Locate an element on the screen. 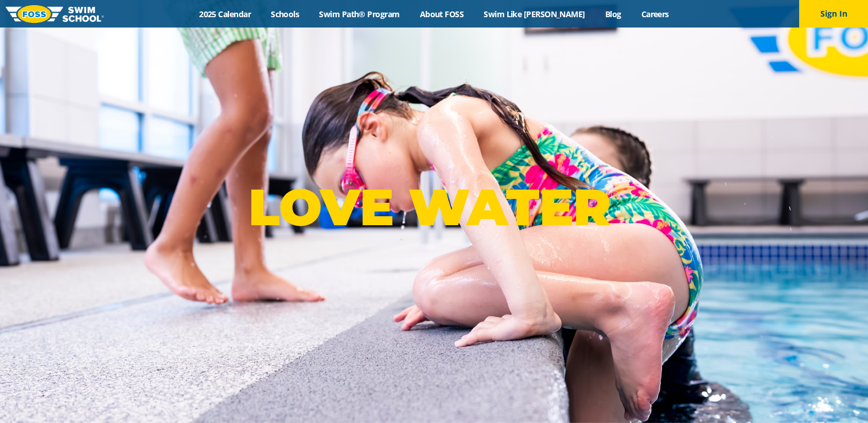 The image size is (868, 423). img: FOSS Swim School Logo is located at coordinates (54, 14).